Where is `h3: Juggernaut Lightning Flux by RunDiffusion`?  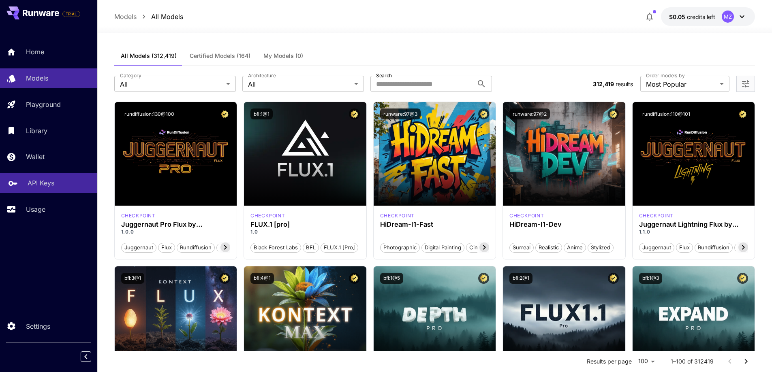
h3: Juggernaut Lightning Flux by RunDiffusion is located at coordinates (694, 224).